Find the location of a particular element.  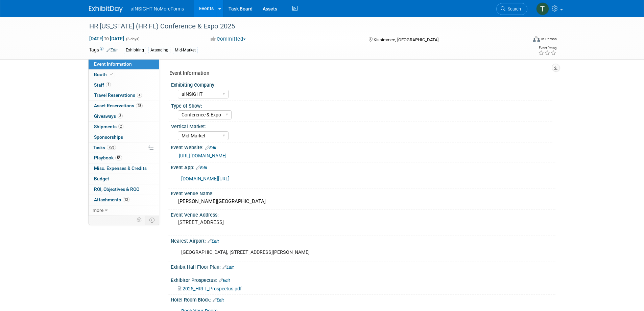

a: Asset Reservations28 is located at coordinates (123, 106).